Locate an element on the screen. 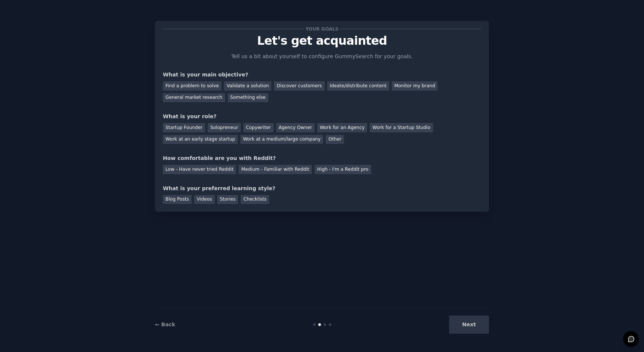 This screenshot has width=644, height=352. div: Agency Owner is located at coordinates (295, 128).